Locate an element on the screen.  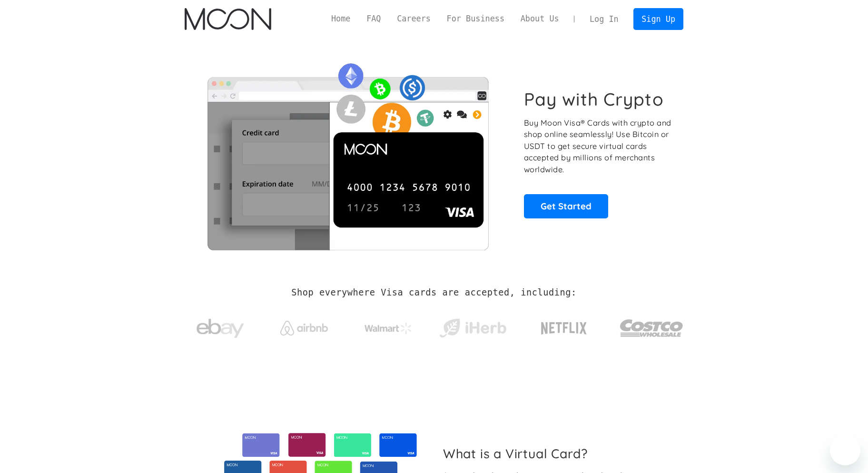
a: home is located at coordinates (227, 19).